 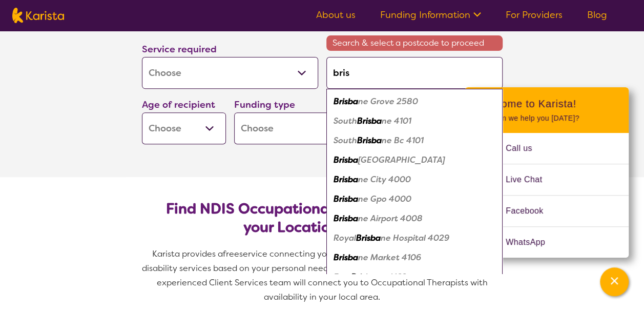 I want to click on div: South Brisbane 4101, so click(x=415, y=121).